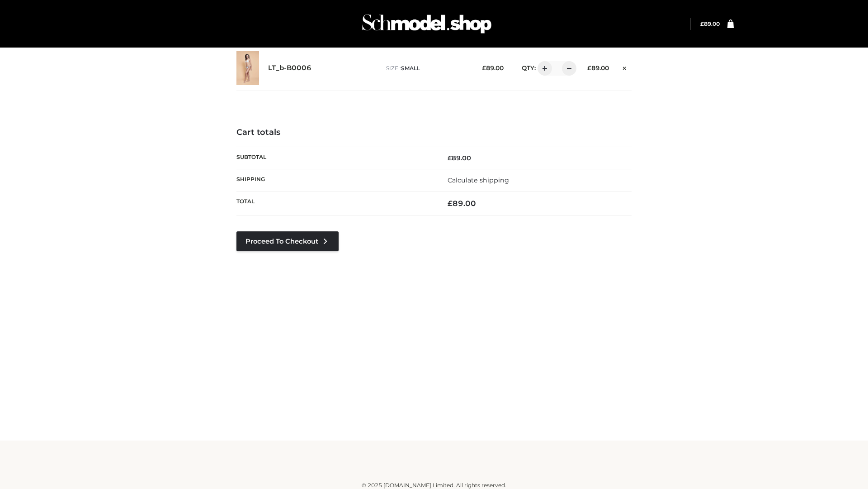 This screenshot has width=868, height=489. I want to click on span: SMALL, so click(411, 68).